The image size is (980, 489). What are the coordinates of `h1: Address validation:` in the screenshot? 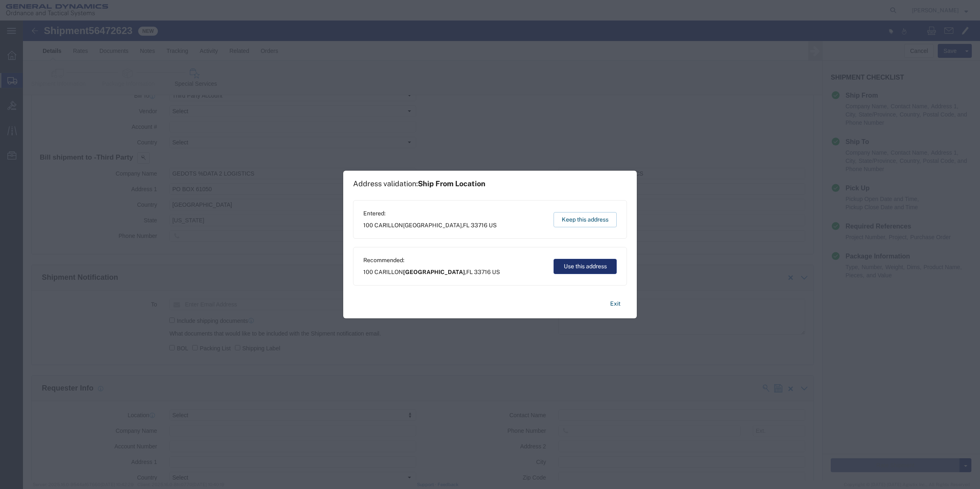 It's located at (419, 183).